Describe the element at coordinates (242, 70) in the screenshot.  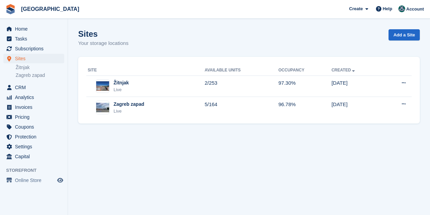
I see `th: Available Units` at that location.